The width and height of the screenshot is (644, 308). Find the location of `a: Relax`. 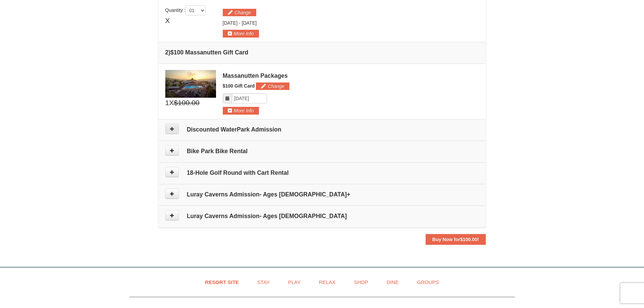

a: Relax is located at coordinates (327, 282).